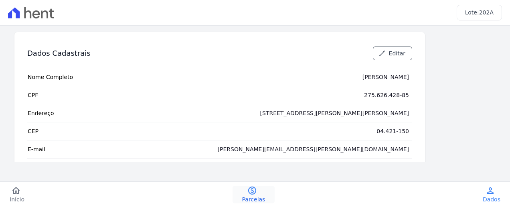  Describe the element at coordinates (50, 77) in the screenshot. I see `span: Nome Completo` at that location.